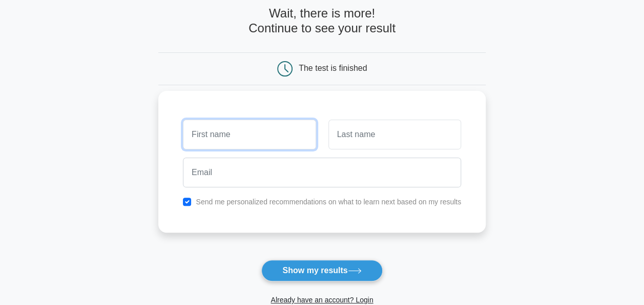 The image size is (644, 305). Describe the element at coordinates (394, 134) in the screenshot. I see `input: Last name` at that location.